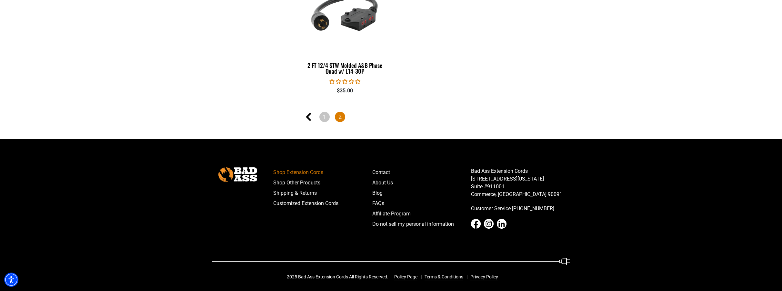 Image resolution: width=782 pixels, height=291 pixels. What do you see at coordinates (309, 117) in the screenshot?
I see `a: Previous page` at bounding box center [309, 117].